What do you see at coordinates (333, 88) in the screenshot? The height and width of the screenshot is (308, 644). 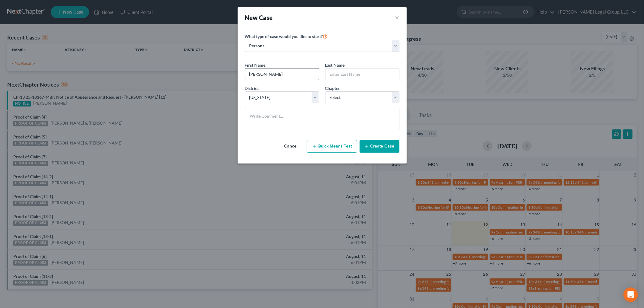 I see `span: Chapter` at bounding box center [333, 88].